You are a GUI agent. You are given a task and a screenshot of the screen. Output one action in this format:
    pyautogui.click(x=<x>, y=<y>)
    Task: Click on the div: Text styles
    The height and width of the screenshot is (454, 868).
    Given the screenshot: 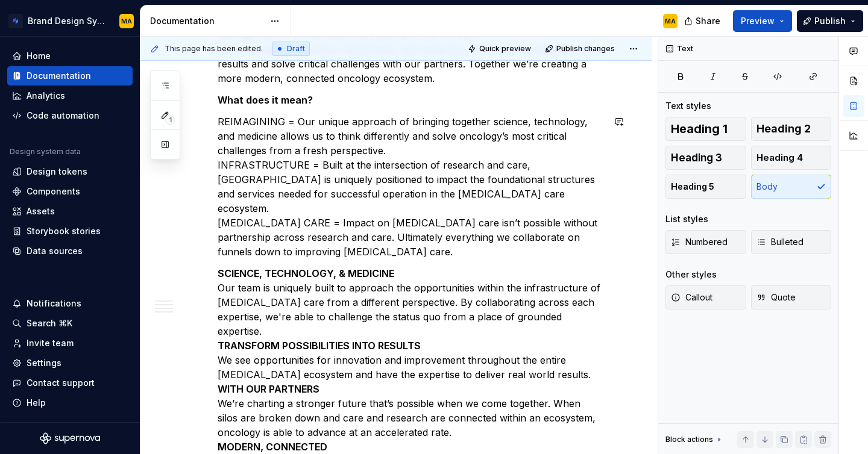 What is the action you would take?
    pyautogui.click(x=688, y=106)
    